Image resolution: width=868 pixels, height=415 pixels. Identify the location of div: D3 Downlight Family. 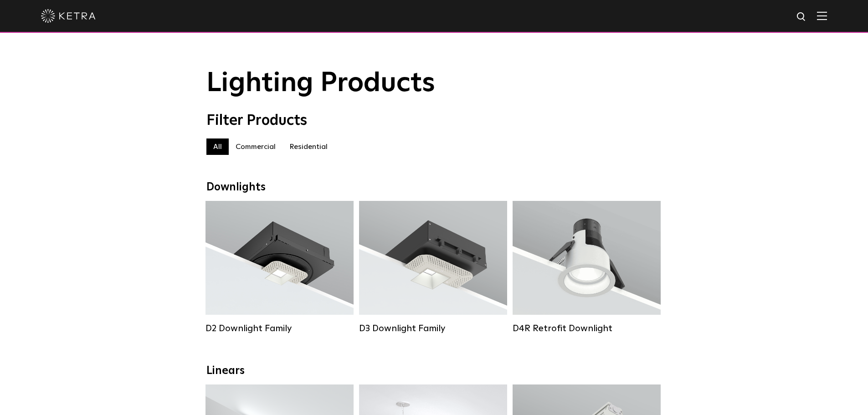
(433, 328).